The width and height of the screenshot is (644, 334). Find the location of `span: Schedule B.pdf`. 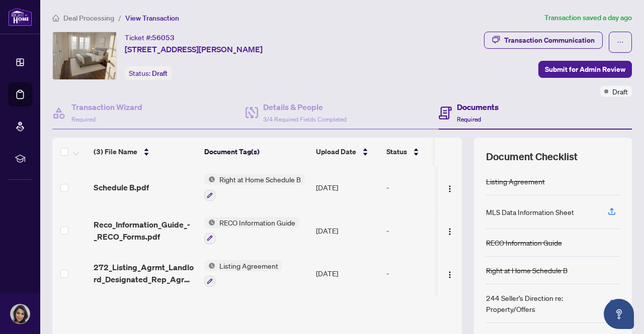

span: Schedule B.pdf is located at coordinates (121, 187).